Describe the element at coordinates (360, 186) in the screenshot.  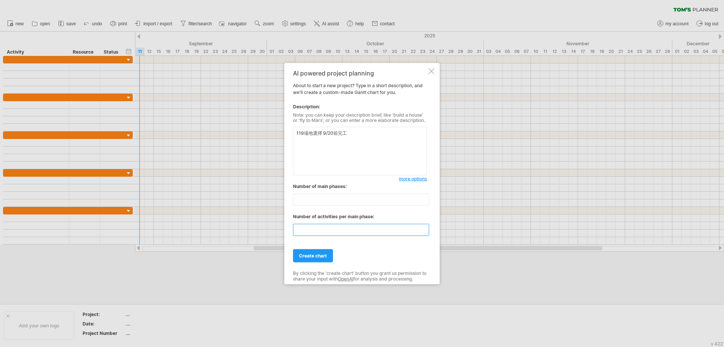
I see `div: Number of main phases:` at that location.